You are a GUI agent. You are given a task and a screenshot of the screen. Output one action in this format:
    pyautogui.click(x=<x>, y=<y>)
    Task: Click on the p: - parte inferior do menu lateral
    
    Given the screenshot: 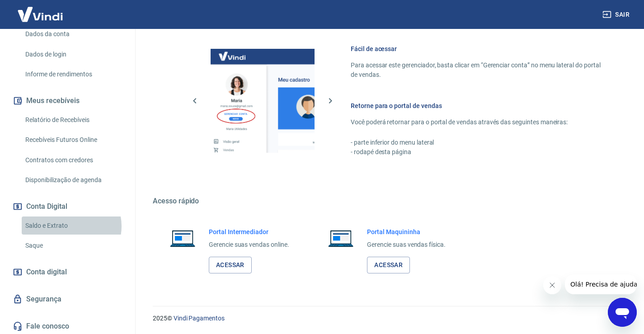 What is the action you would take?
    pyautogui.click(x=475, y=143)
    